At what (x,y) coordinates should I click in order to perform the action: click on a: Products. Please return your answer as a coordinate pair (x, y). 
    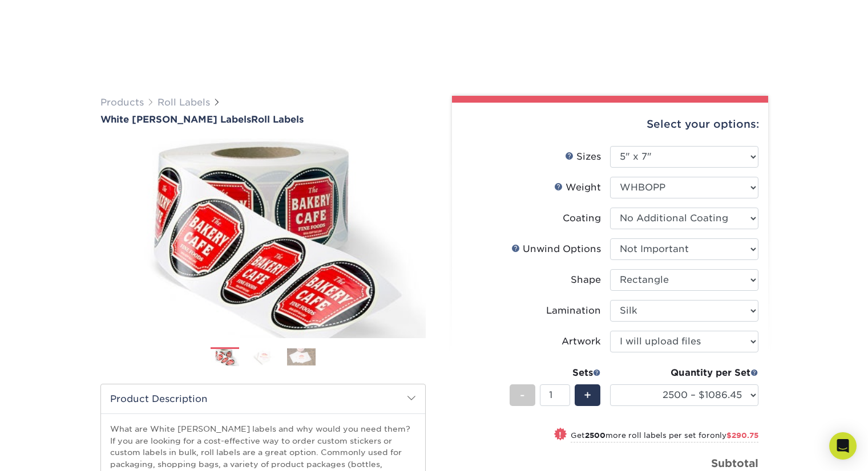
    Looking at the image, I should click on (122, 102).